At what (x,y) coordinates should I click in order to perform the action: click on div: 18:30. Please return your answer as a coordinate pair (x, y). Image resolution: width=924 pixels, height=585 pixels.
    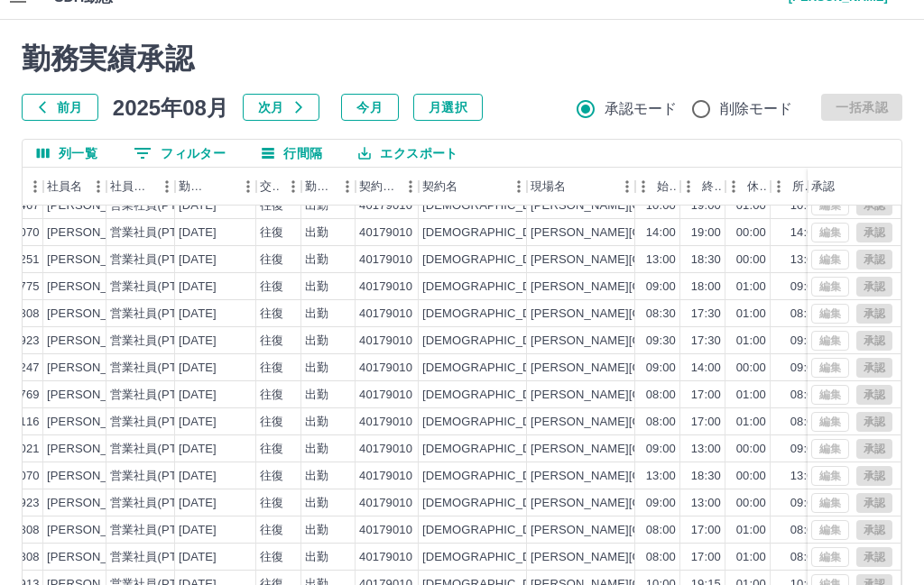
    Looking at the image, I should click on (706, 476).